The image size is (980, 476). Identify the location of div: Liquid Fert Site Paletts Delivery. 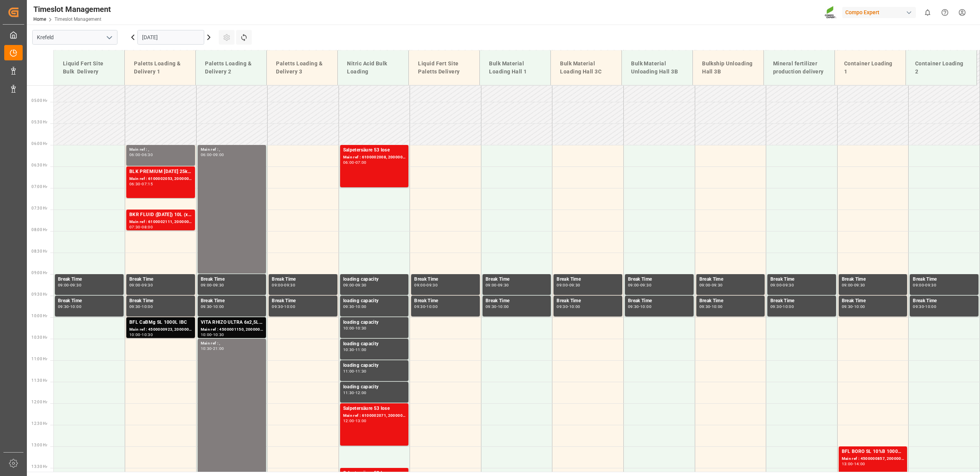
(444, 68).